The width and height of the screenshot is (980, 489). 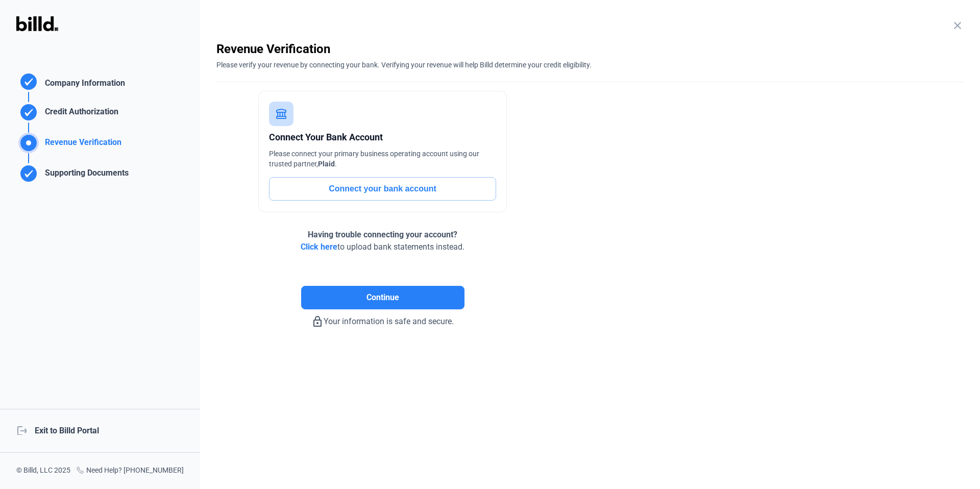 I want to click on mat-icon: close, so click(x=957, y=25).